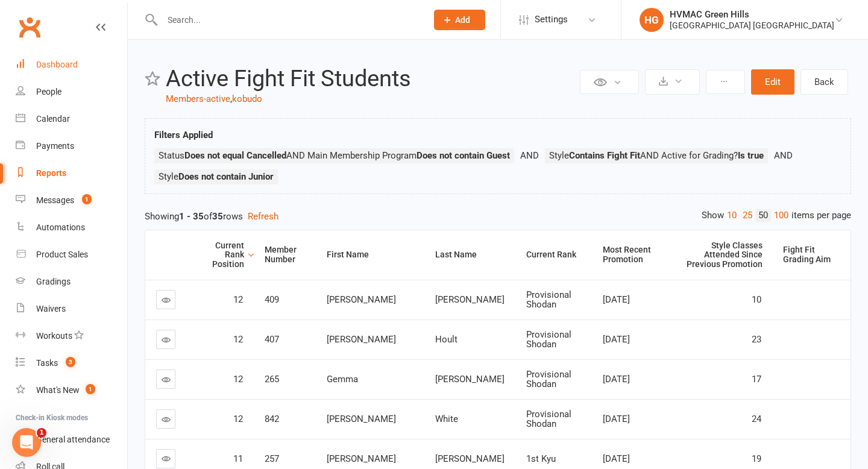 The width and height of the screenshot is (868, 469). What do you see at coordinates (498, 216) in the screenshot?
I see `div: Showing of rows` at bounding box center [498, 216].